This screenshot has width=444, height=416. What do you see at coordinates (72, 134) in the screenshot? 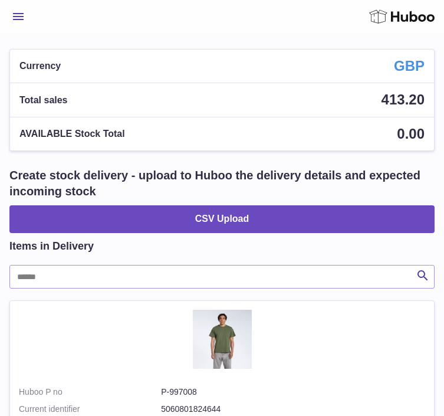
I see `span: AVAILABLE Stock Total` at bounding box center [72, 134].